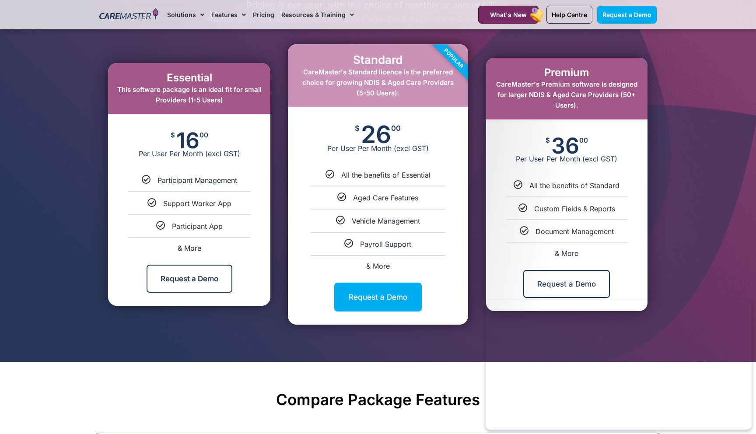 This screenshot has height=434, width=756. I want to click on span: Vehicle Management, so click(386, 221).